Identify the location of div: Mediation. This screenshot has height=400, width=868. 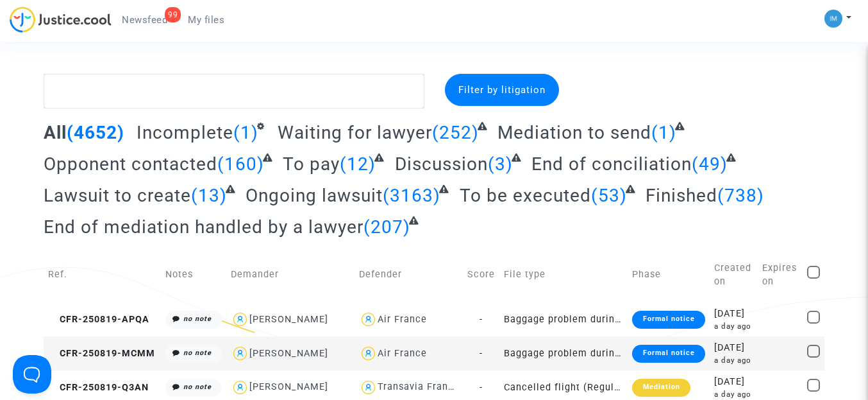
(661, 387).